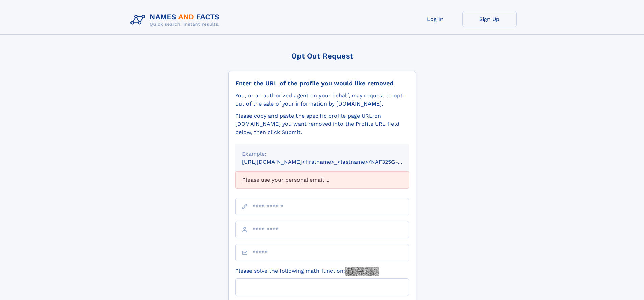 Image resolution: width=644 pixels, height=300 pixels. What do you see at coordinates (322, 56) in the screenshot?
I see `div: Opt Out Request` at bounding box center [322, 56].